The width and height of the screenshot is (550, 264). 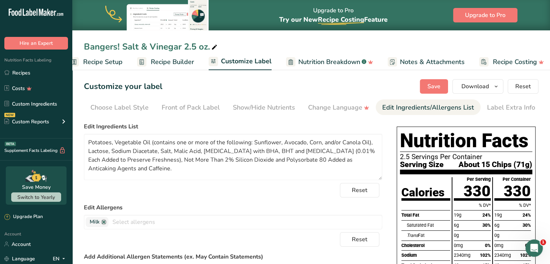 I want to click on button: Switch to Yearly, so click(x=36, y=197).